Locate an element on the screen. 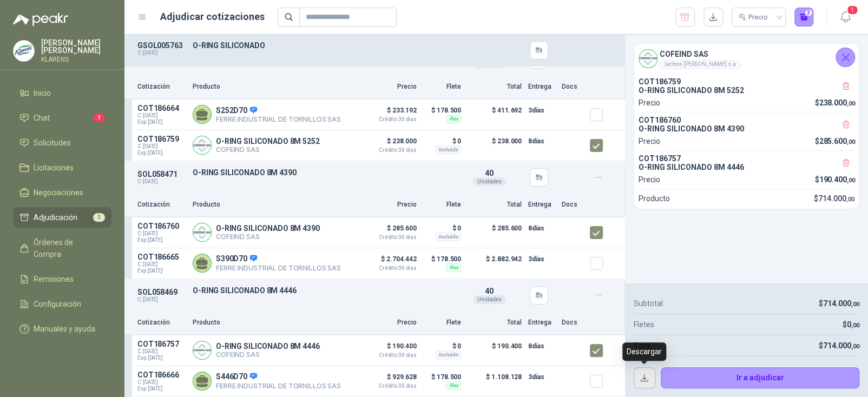 This screenshot has height=397, width=868. span: Configuración is located at coordinates (58, 305).